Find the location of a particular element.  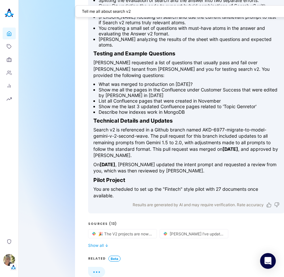

li: You creating a small set of questions with must-have atoms in the answer and evaluating the Answe... is located at coordinates (189, 31).